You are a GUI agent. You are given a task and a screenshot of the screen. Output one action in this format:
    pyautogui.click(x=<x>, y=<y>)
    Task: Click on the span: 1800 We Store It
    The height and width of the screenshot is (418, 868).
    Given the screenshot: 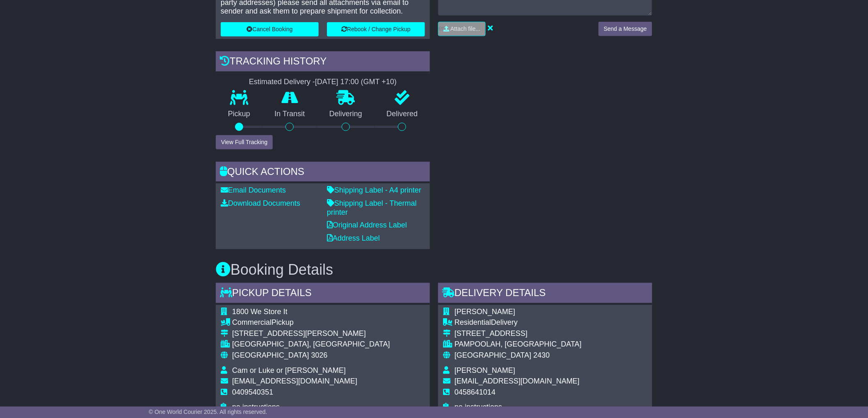 What is the action you would take?
    pyautogui.click(x=260, y=312)
    